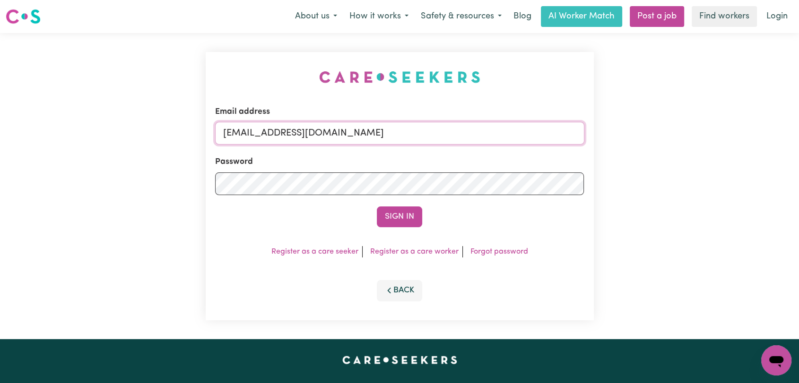 This screenshot has height=383, width=799. Describe the element at coordinates (23, 17) in the screenshot. I see `img: Careseekers logo` at that location.